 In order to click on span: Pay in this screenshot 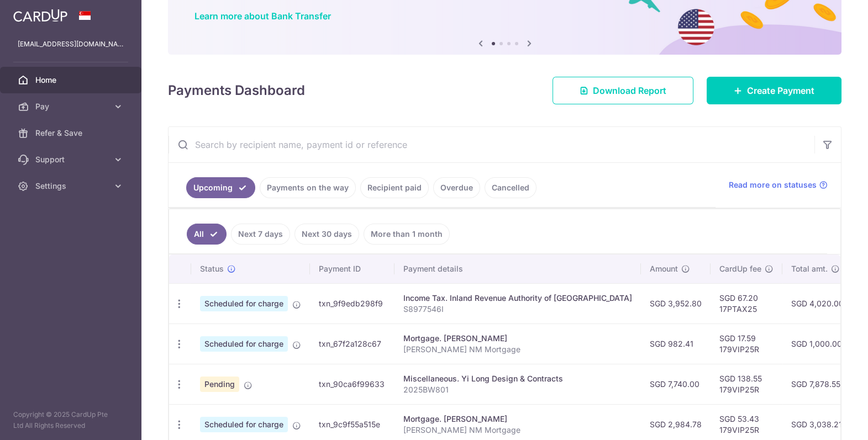, I will do `click(72, 107)`.